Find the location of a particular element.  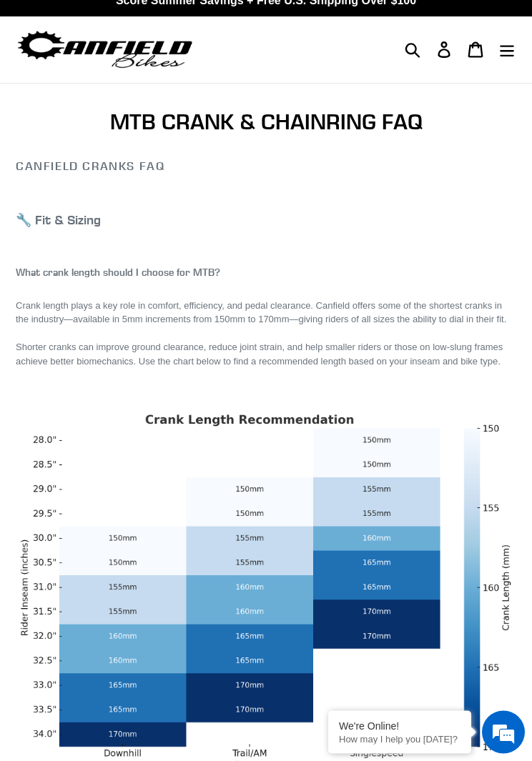

p: Shorter cranks can improve ground clearance, reduce joint strain, and help smaller riders or thos... is located at coordinates (266, 354).